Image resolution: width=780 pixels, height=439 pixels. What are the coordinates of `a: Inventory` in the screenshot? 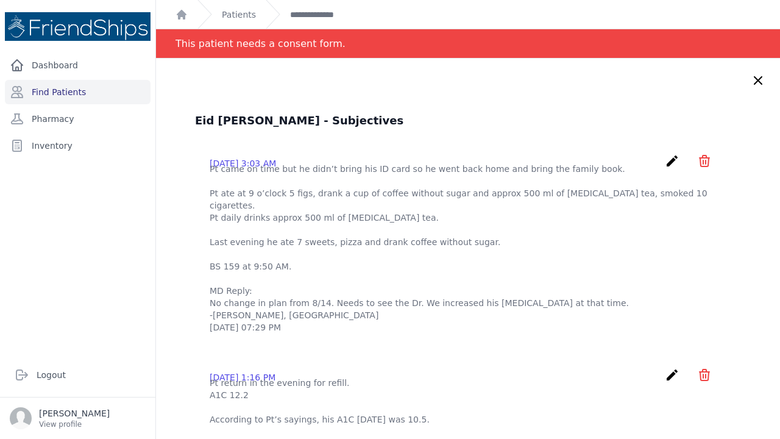 It's located at (77, 146).